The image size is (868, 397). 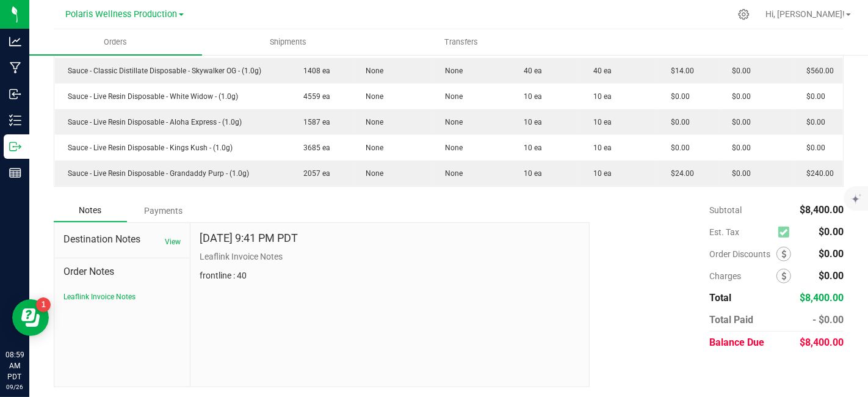 What do you see at coordinates (314, 122) in the screenshot?
I see `span: 1587 ea` at bounding box center [314, 122].